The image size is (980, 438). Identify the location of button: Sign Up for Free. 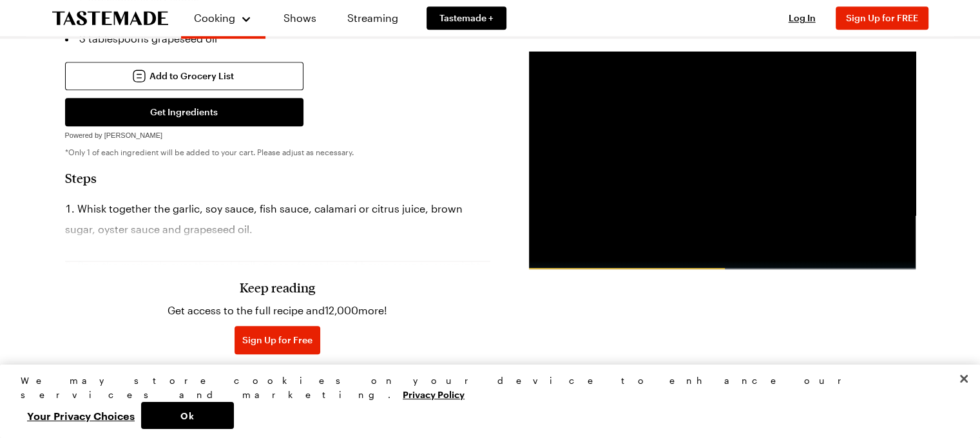
(277, 340).